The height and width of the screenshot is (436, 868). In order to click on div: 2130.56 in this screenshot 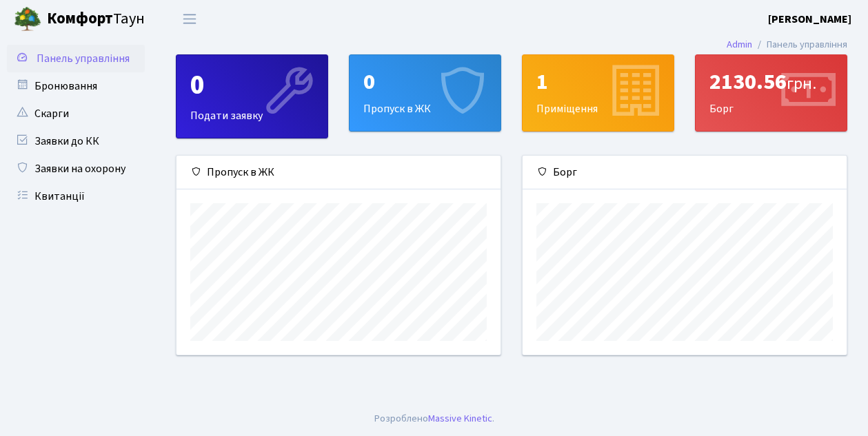, I will do `click(771, 82)`.